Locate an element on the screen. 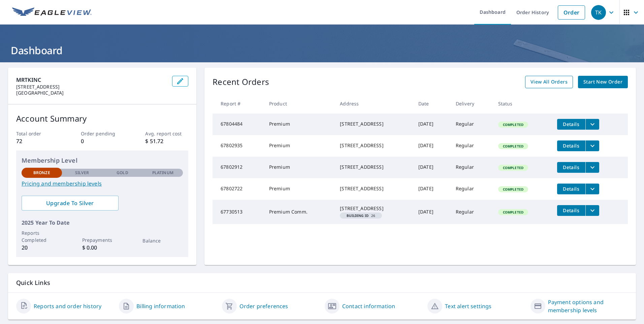  em: Building ID is located at coordinates (357, 215).